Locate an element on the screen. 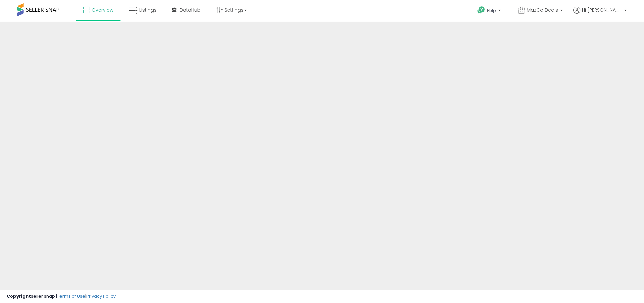 The height and width of the screenshot is (303, 644). span: Overview is located at coordinates (102, 10).